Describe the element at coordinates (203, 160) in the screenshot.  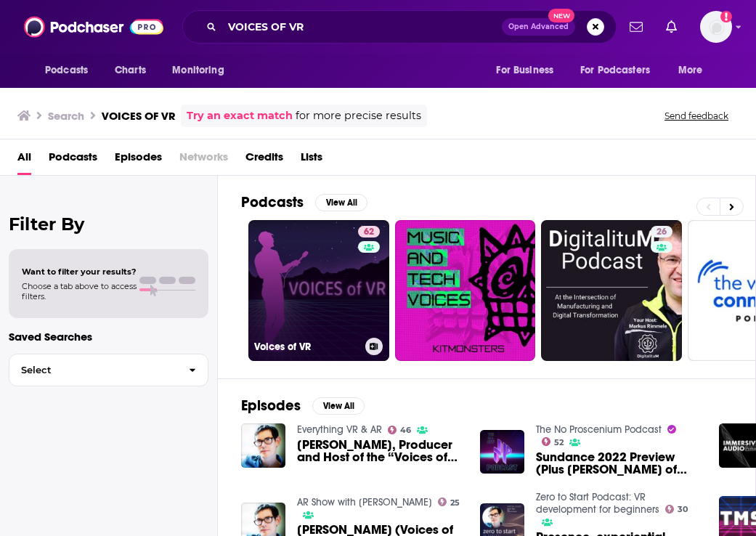
I see `span: Networks` at that location.